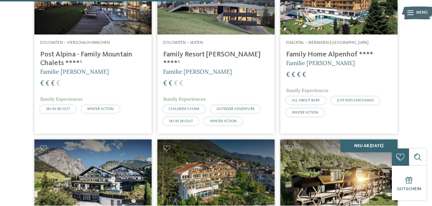 The width and height of the screenshot is (432, 206). Describe the element at coordinates (410, 188) in the screenshot. I see `span: Gutschein` at that location.